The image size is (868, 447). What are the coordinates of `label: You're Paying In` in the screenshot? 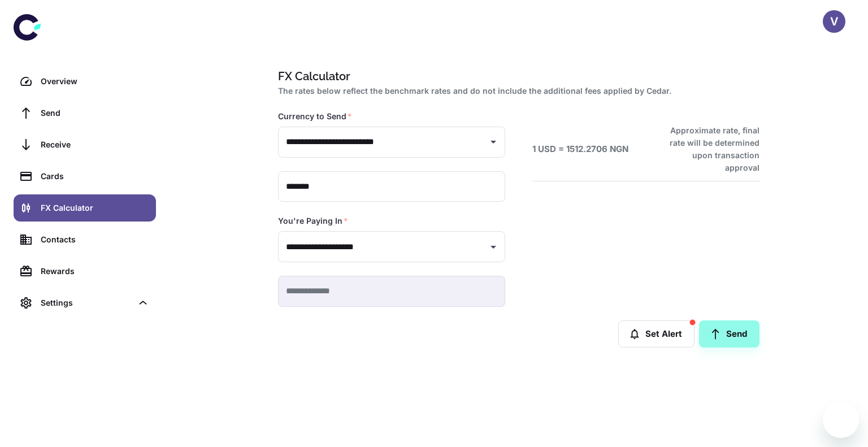 It's located at (313, 221).